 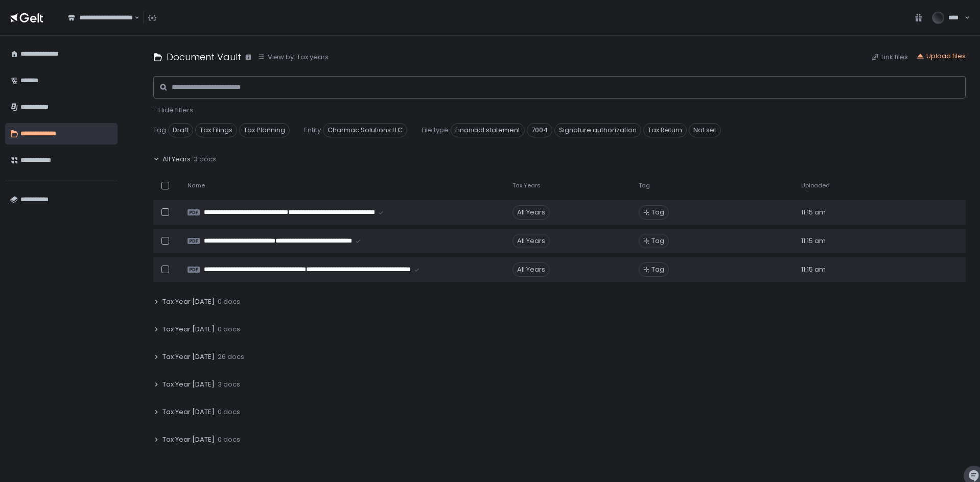 I want to click on button: - Hide filters, so click(x=173, y=110).